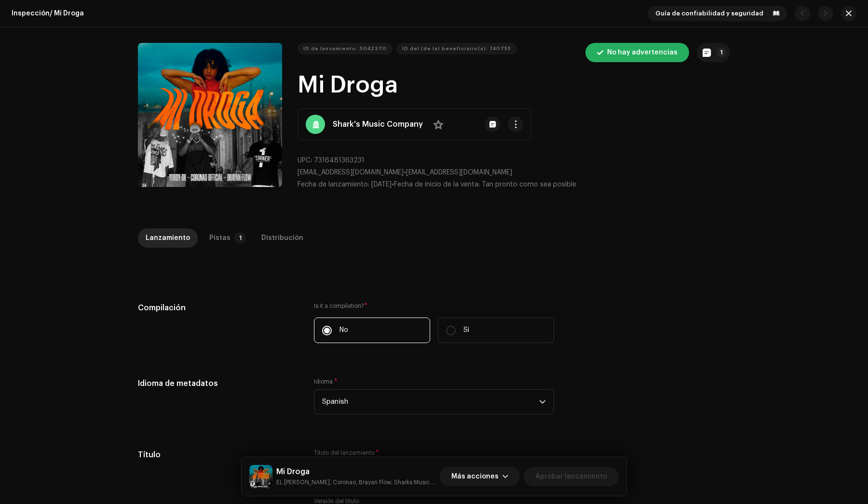 This screenshot has width=868, height=504. I want to click on label: Idioma, so click(325, 382).